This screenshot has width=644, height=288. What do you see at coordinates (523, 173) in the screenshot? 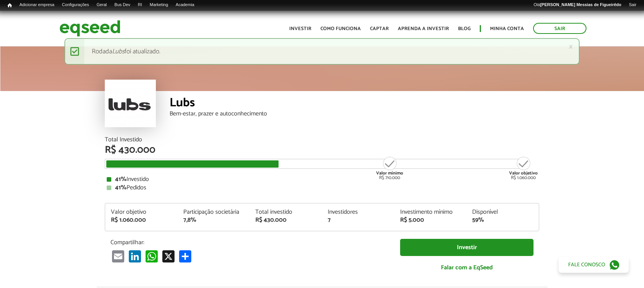
I see `strong: Valor objetivo` at bounding box center [523, 173].